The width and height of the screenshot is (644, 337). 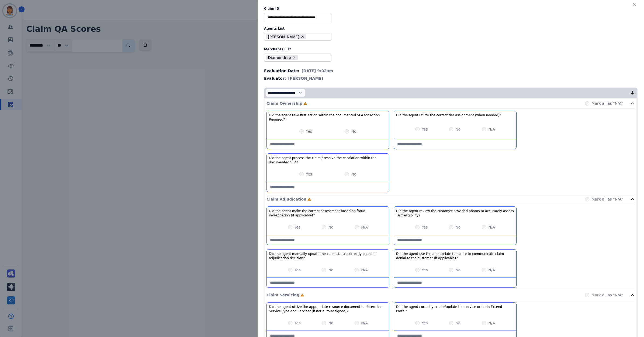 What do you see at coordinates (283, 295) in the screenshot?
I see `p: Claim Servicing` at bounding box center [283, 295].